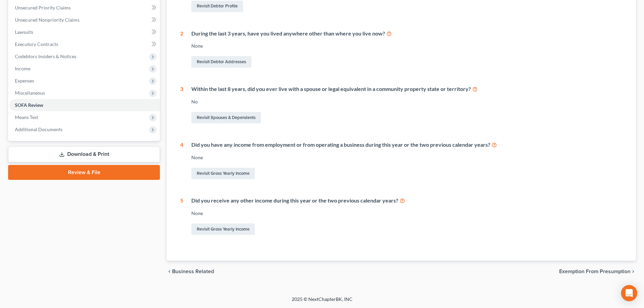 This screenshot has height=308, width=644. What do you see at coordinates (84, 173) in the screenshot?
I see `a: Review & File` at bounding box center [84, 173].